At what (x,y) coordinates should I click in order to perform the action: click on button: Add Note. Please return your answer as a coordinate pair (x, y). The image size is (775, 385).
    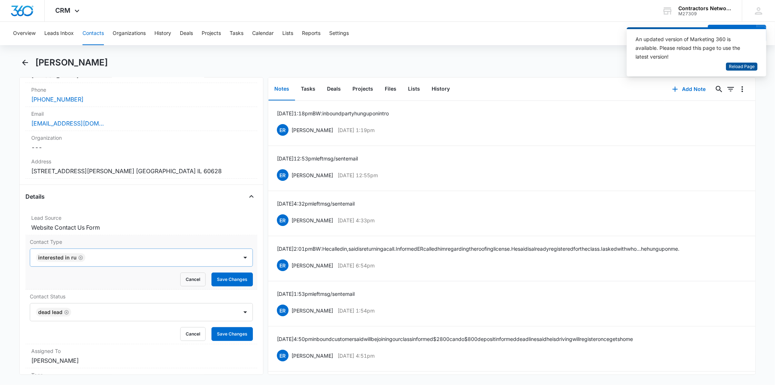
    Looking at the image, I should click on (689, 89).